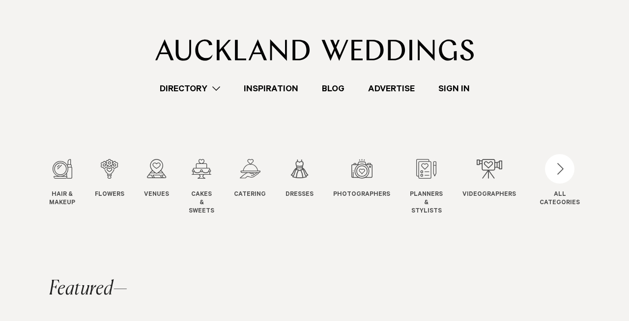 The image size is (629, 321). I want to click on swiper-slide: 2 / 12, so click(119, 187).